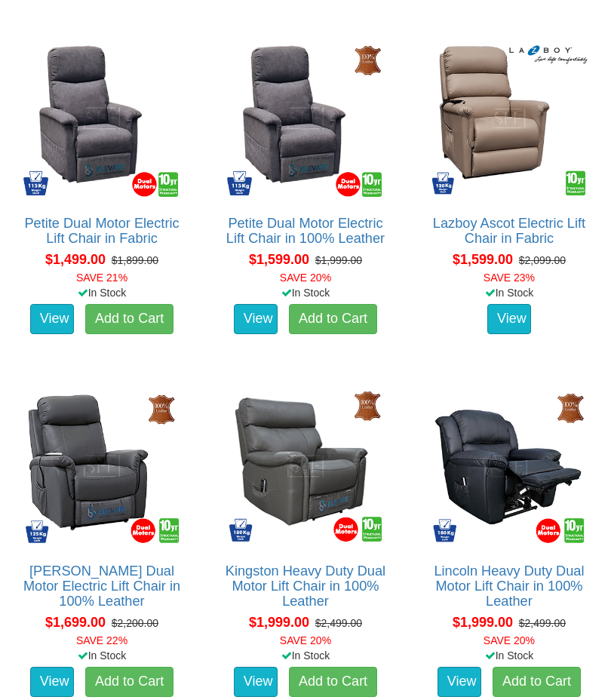 Image resolution: width=611 pixels, height=700 pixels. What do you see at coordinates (305, 119) in the screenshot?
I see `img: Petite Dual Motor Electric Lift Chair in 100% Leather` at bounding box center [305, 119].